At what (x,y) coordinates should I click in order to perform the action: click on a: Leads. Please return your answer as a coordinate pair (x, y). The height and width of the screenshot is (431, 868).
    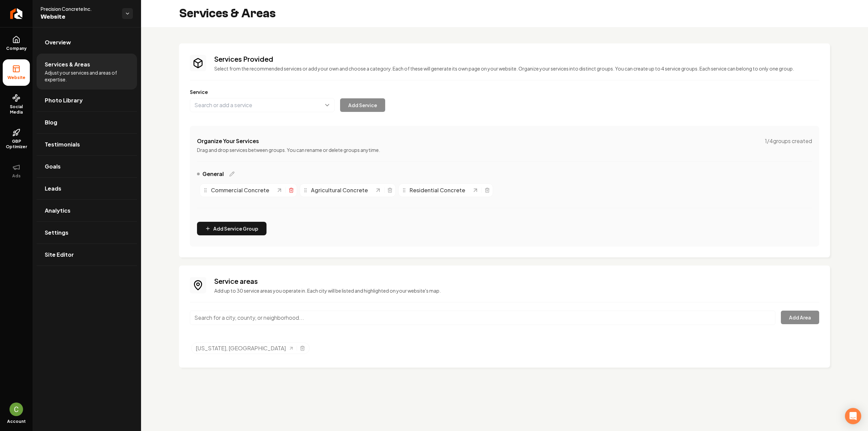
    Looking at the image, I should click on (87, 188).